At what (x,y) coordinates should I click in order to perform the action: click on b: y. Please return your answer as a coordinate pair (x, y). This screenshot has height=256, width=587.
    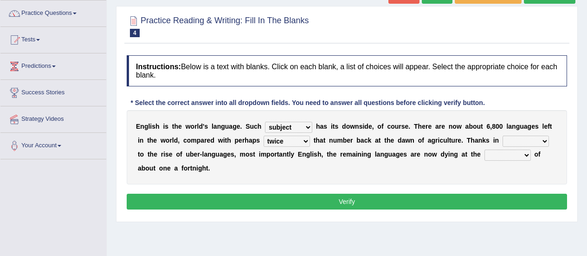
    Looking at the image, I should click on (447, 154).